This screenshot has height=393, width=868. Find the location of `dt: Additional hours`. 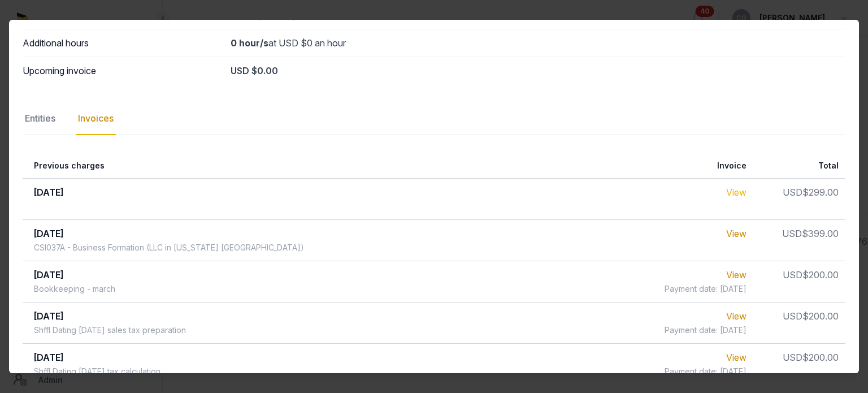

dt: Additional hours is located at coordinates (122, 43).